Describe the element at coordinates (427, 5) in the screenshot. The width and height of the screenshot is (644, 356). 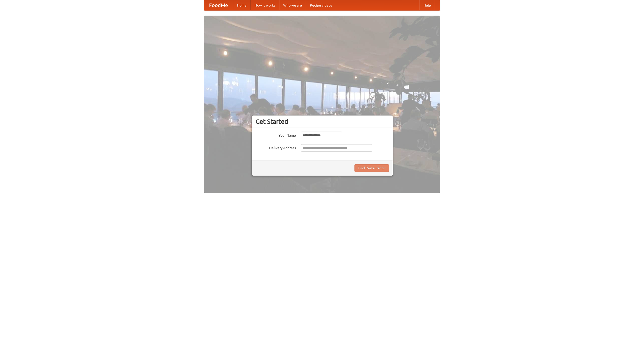
I see `a: Help` at that location.